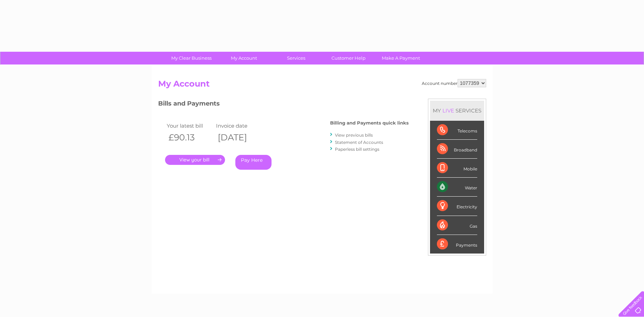  I want to click on th: £90.13, so click(190, 137).